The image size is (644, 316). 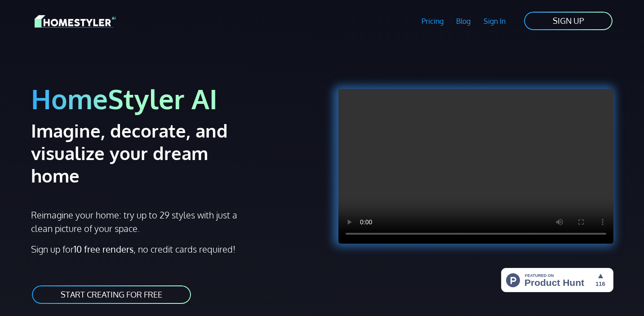 What do you see at coordinates (495, 21) in the screenshot?
I see `a: Sign In` at bounding box center [495, 21].